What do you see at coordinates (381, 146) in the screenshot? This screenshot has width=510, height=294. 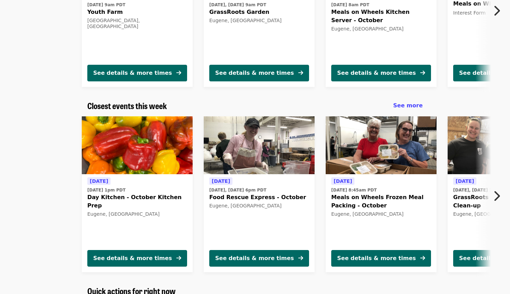 I see `img: Meals on Wheels Frozen Meal Packing - October organized by Food for Lane County` at bounding box center [381, 146].